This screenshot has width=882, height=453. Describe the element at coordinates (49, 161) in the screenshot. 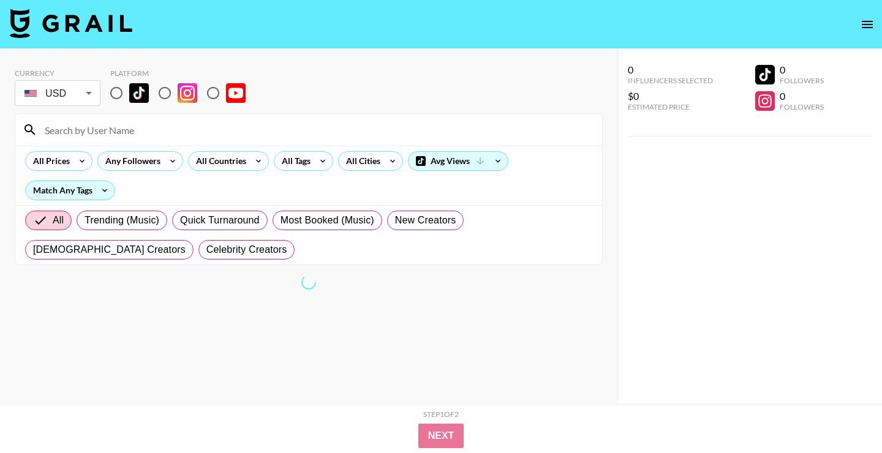

I see `div: All Prices` at that location.